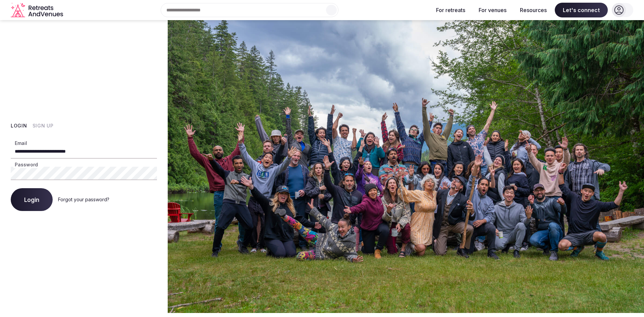 The image size is (644, 317). What do you see at coordinates (451, 10) in the screenshot?
I see `button: For retreats` at bounding box center [451, 10].